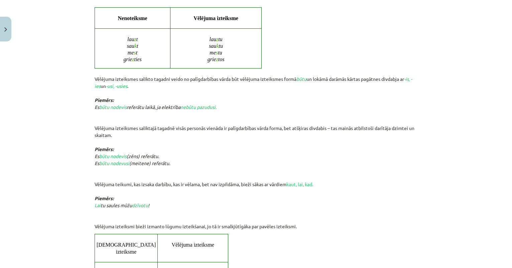  I want to click on em: Es referātu laikā, ja elektrība, so click(155, 107).